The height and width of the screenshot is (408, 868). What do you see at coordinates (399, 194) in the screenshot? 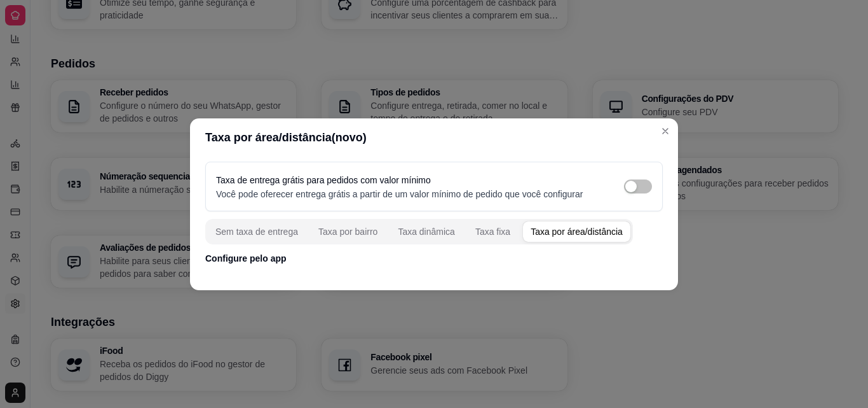
I see `p: Você pode oferecer entrega grátis a partir de um valor mínimo de pedido que você configurar` at bounding box center [399, 194].